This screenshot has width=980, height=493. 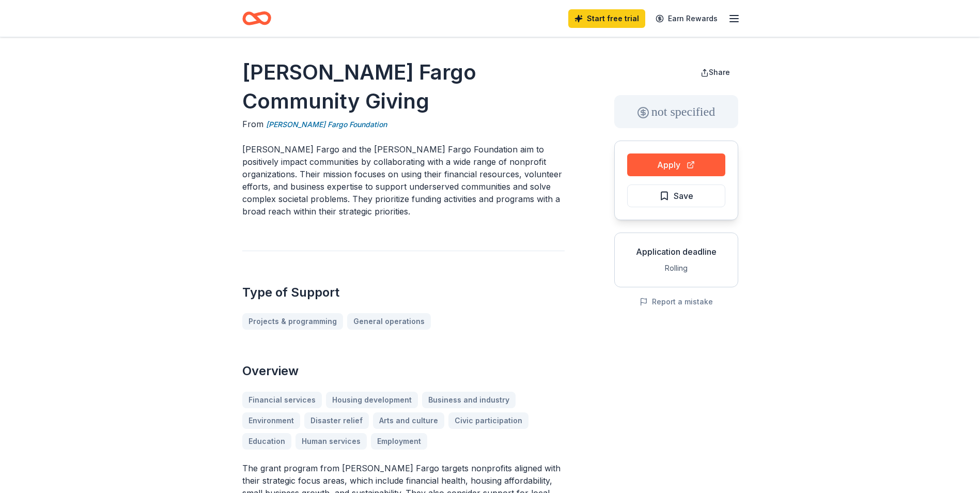 What do you see at coordinates (677, 196) in the screenshot?
I see `button: Save` at bounding box center [677, 196].